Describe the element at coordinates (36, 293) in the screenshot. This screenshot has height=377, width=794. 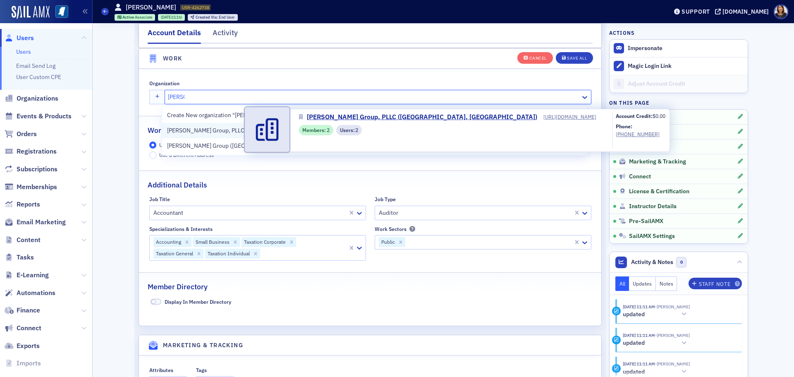
I see `span: Automations` at that location.